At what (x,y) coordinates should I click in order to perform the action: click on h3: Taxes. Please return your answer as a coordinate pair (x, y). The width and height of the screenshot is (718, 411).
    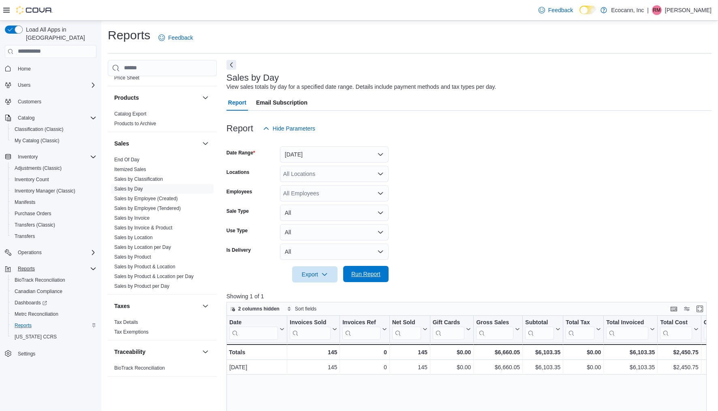
    Looking at the image, I should click on (122, 306).